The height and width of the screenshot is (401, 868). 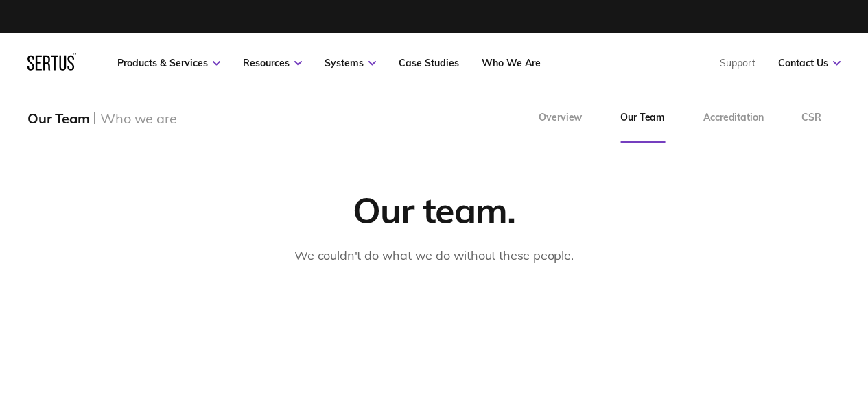 What do you see at coordinates (433, 256) in the screenshot?
I see `p: We couldn't do what we do without these people.` at bounding box center [433, 256].